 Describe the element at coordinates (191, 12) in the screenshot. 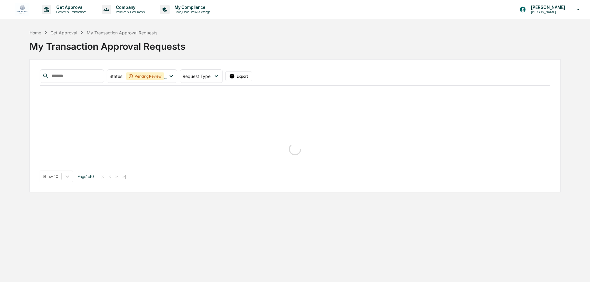

I see `p: Data, Deadlines & Settings` at that location.